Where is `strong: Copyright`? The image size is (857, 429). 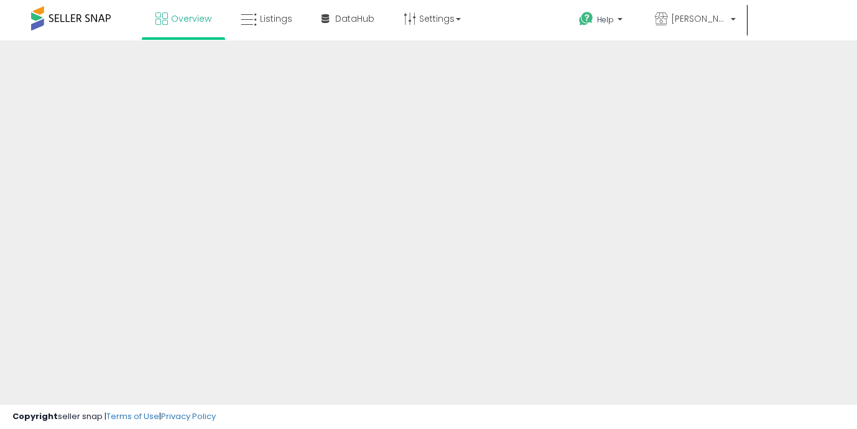 strong: Copyright is located at coordinates (35, 416).